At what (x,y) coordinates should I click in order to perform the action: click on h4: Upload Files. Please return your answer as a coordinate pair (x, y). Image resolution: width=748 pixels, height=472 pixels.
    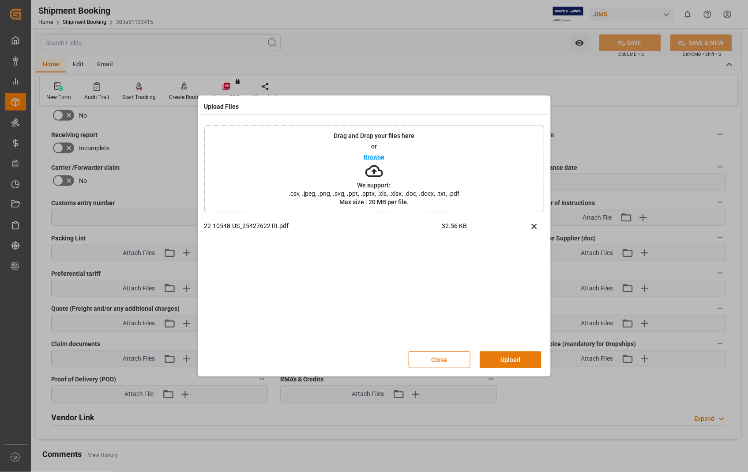
    Looking at the image, I should click on (222, 106).